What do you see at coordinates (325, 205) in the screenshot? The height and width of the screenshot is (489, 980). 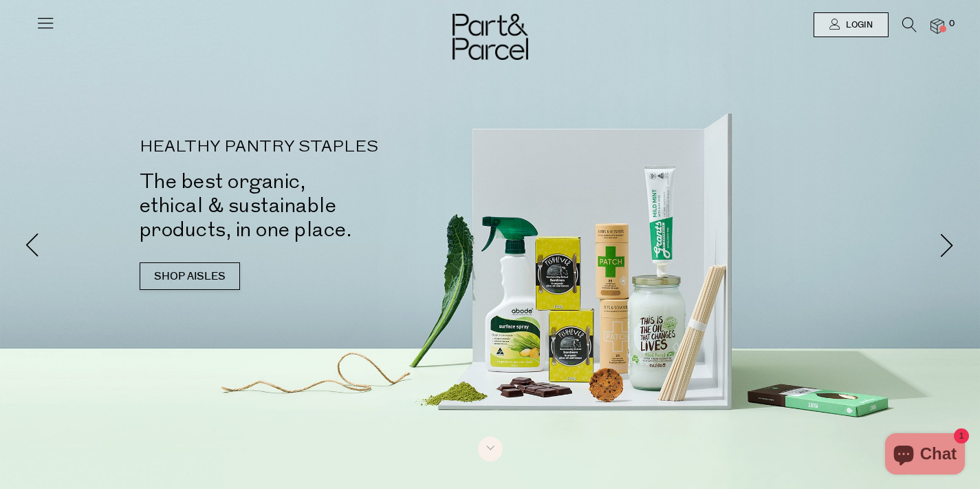 I see `h2: The best organic, ethical & sustainable products, in one place.` at bounding box center [325, 205].